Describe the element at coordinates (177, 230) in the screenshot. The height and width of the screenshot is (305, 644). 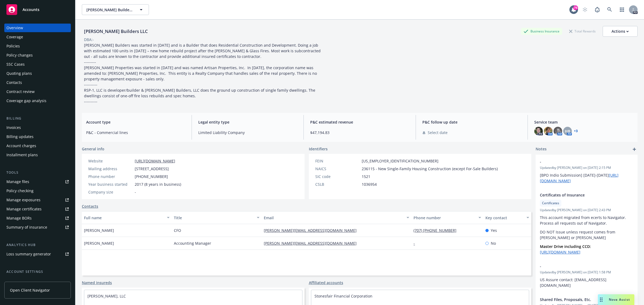
I see `span: CFO` at that location.